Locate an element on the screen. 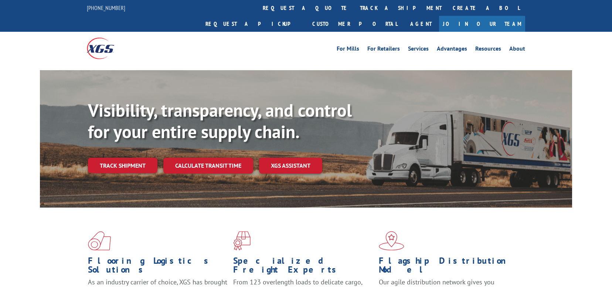 The image size is (612, 287). a: Track shipment is located at coordinates (123, 166).